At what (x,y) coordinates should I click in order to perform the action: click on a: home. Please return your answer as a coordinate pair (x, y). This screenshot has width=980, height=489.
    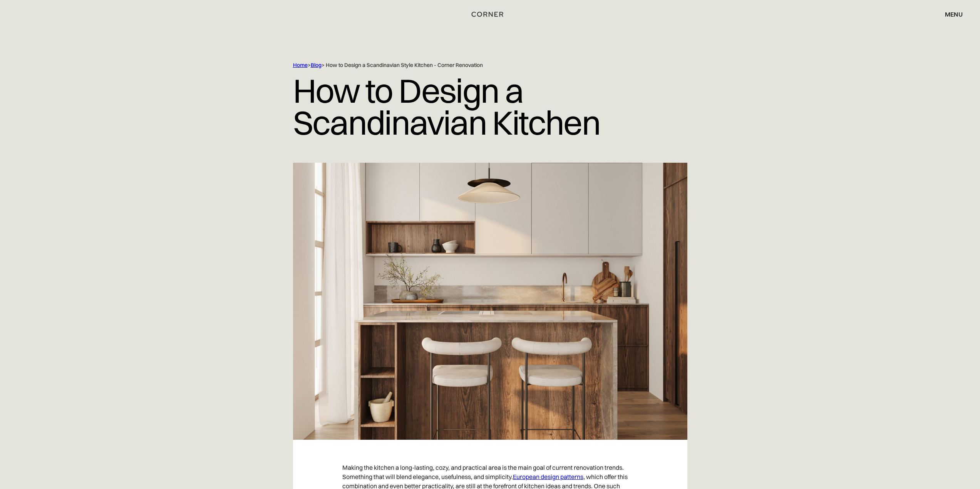
    Looking at the image, I should click on (489, 14).